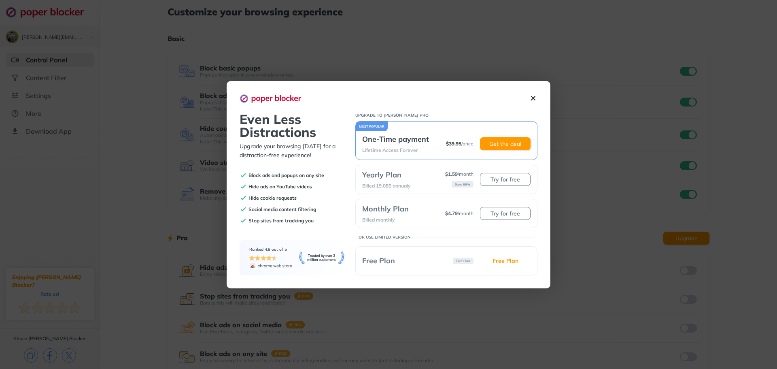  What do you see at coordinates (395, 139) in the screenshot?
I see `p: One-Time payment` at bounding box center [395, 139].